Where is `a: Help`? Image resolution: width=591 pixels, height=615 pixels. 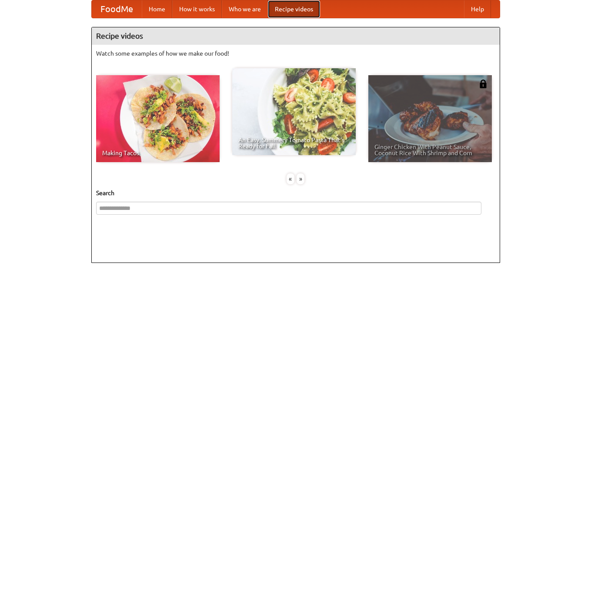 a: Help is located at coordinates (478, 9).